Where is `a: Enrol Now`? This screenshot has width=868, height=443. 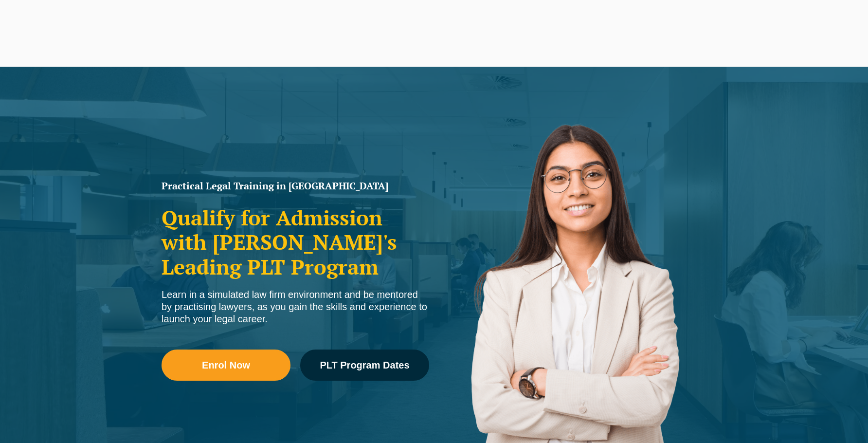 a: Enrol Now is located at coordinates (226, 365).